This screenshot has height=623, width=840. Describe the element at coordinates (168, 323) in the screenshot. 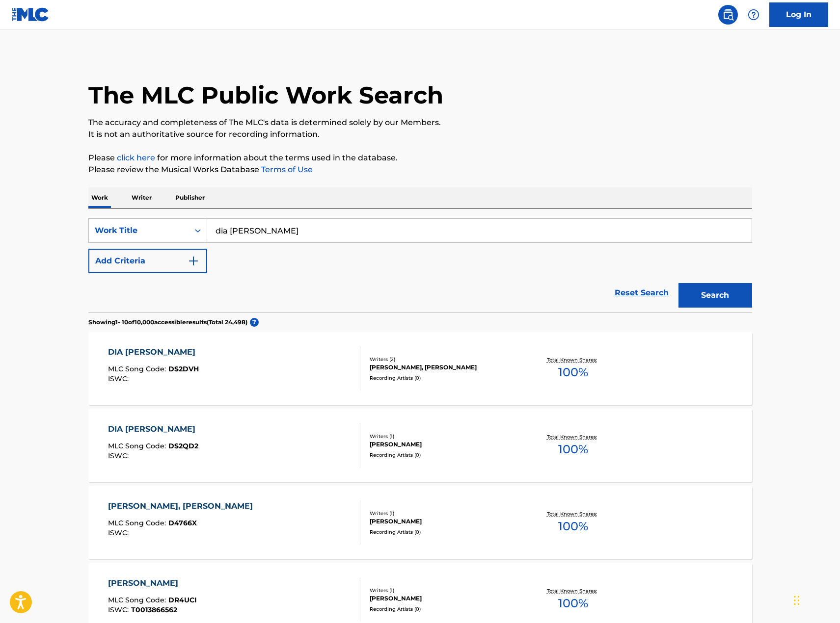

I see `p: Showing 1 - 10 of 10,000 accessible results (Total 24,498 )` at that location.